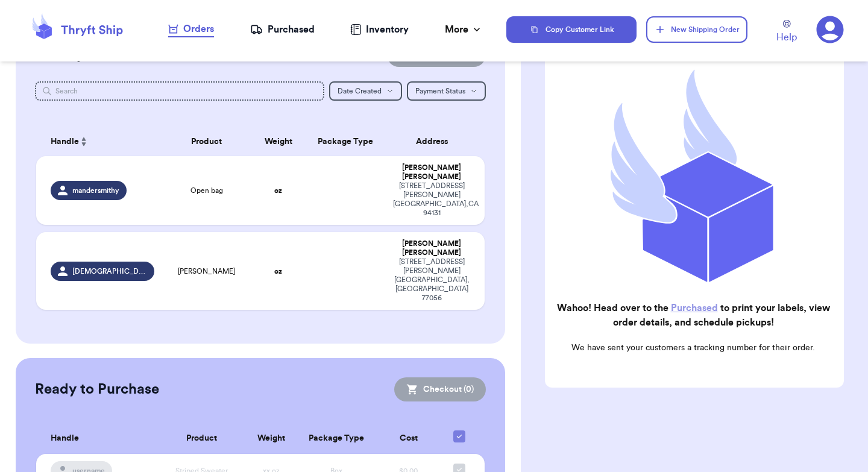 This screenshot has width=868, height=472. What do you see at coordinates (696, 29) in the screenshot?
I see `button: New Shipping Order` at bounding box center [696, 29].